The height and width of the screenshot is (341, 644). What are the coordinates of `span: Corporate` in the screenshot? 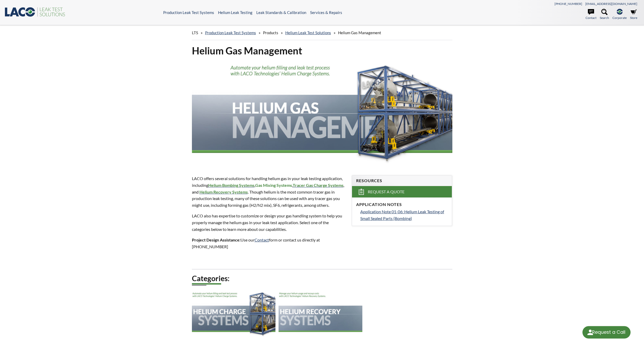 It's located at (619, 18).